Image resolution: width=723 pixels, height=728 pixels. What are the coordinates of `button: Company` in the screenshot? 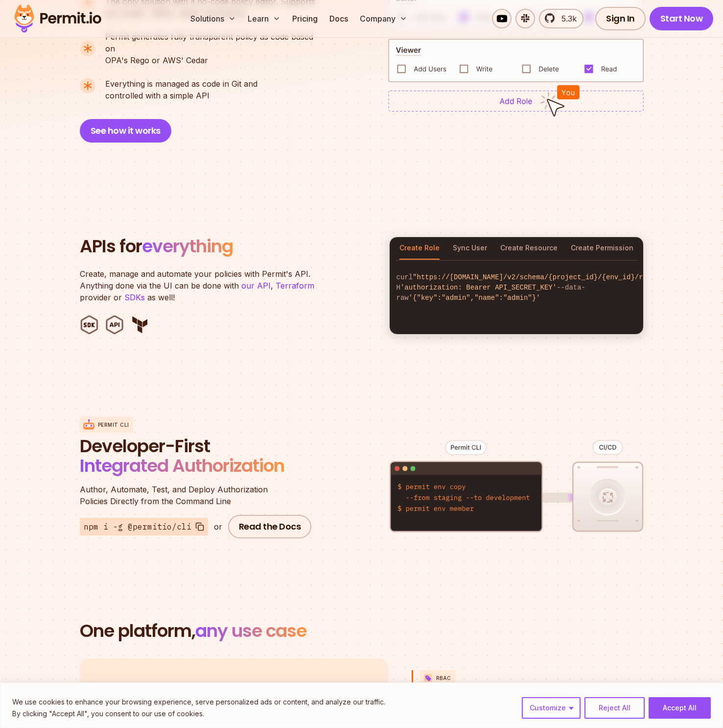 It's located at (383, 19).